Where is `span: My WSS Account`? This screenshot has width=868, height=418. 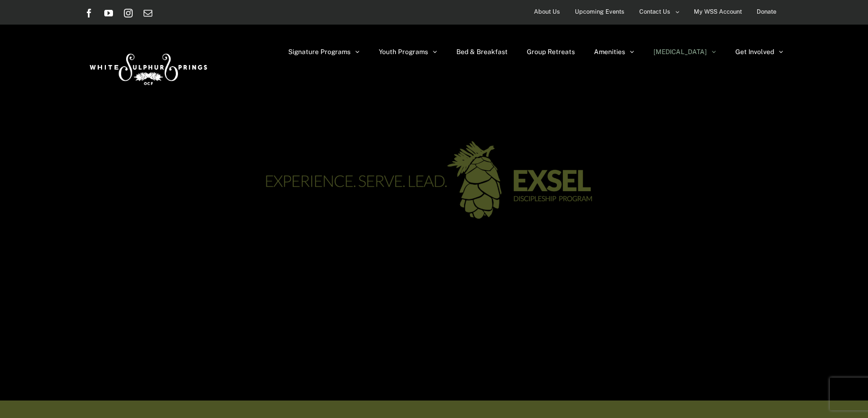
span: My WSS Account is located at coordinates (718, 11).